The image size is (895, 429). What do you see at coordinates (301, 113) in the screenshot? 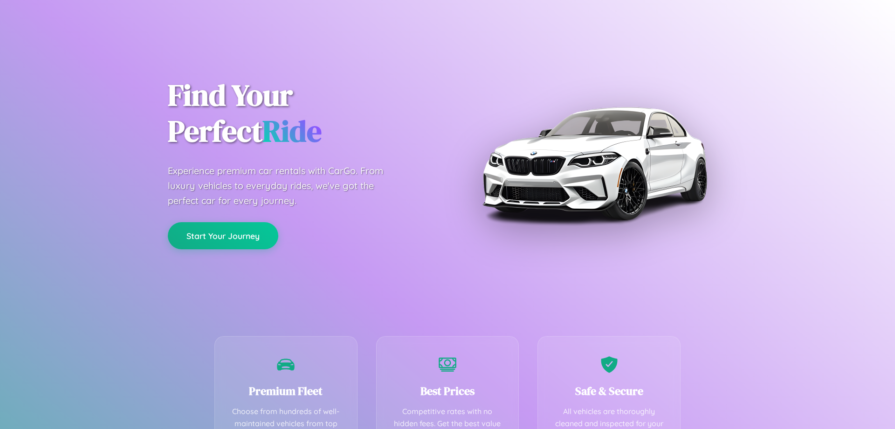
I see `h1: Find Your Perfect` at bounding box center [301, 113].